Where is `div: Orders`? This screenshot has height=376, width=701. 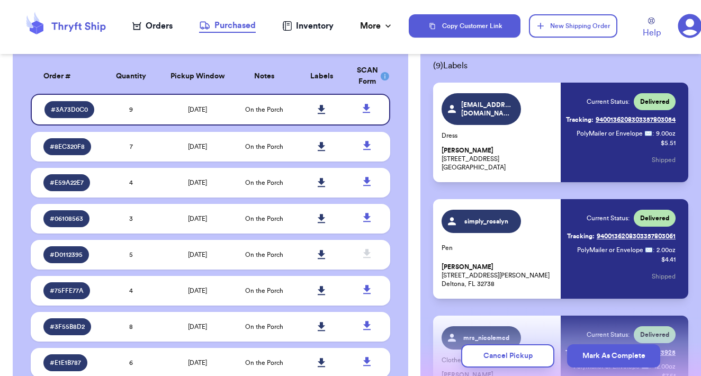 div: Orders is located at coordinates (153, 26).